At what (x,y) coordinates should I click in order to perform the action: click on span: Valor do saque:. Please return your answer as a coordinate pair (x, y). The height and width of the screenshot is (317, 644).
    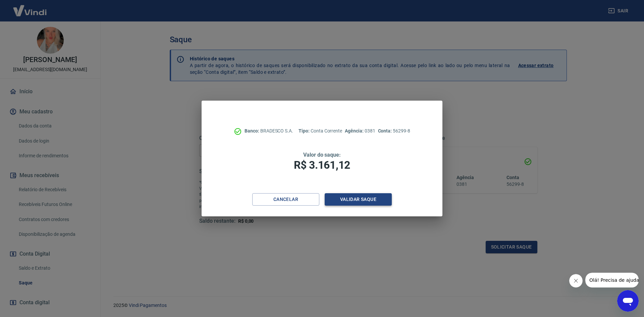
    Looking at the image, I should click on (322, 155).